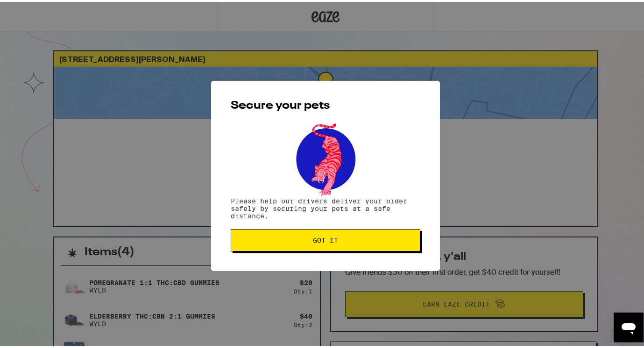 The image size is (644, 348). I want to click on img: pets, so click(326, 158).